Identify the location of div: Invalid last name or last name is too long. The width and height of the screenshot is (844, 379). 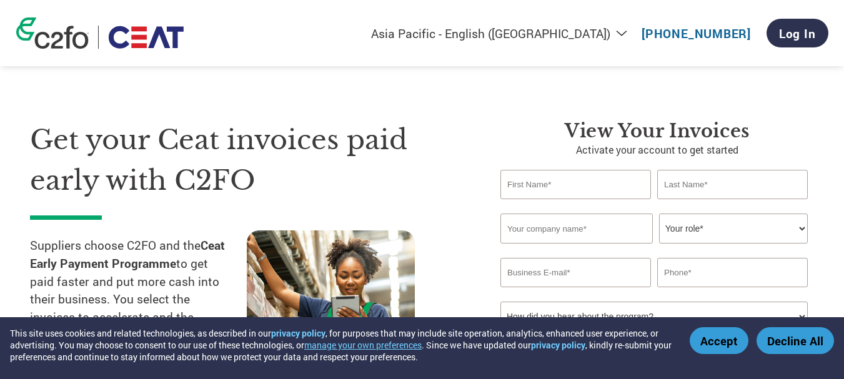
(732, 204).